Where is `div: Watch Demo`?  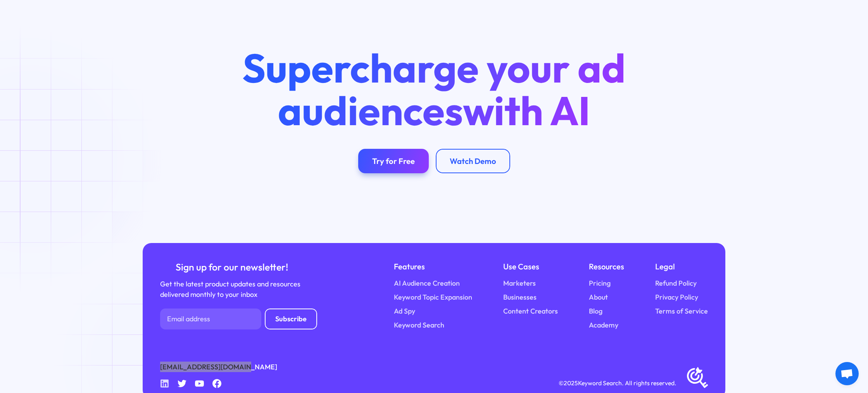 div: Watch Demo is located at coordinates (473, 161).